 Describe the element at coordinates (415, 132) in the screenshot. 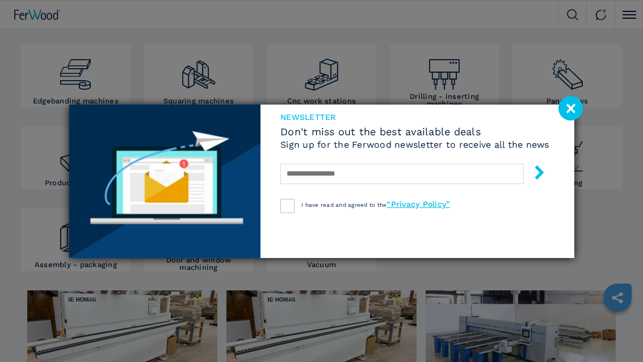

I see `span: Don't miss out the best available deals` at that location.